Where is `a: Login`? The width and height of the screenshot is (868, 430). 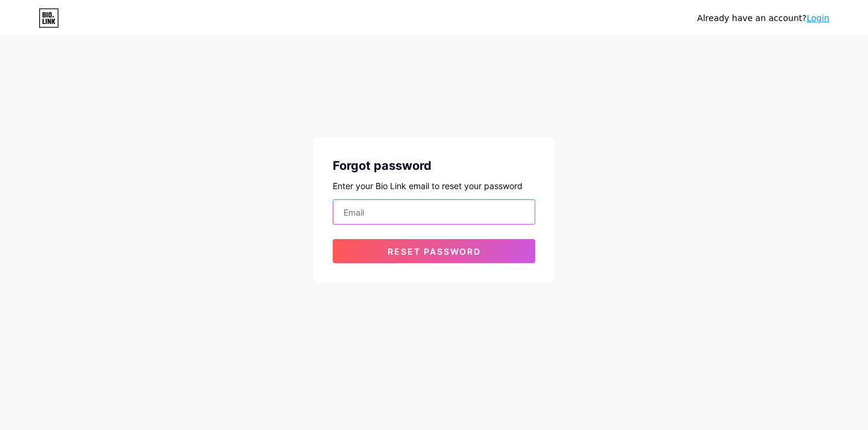 a: Login is located at coordinates (818, 18).